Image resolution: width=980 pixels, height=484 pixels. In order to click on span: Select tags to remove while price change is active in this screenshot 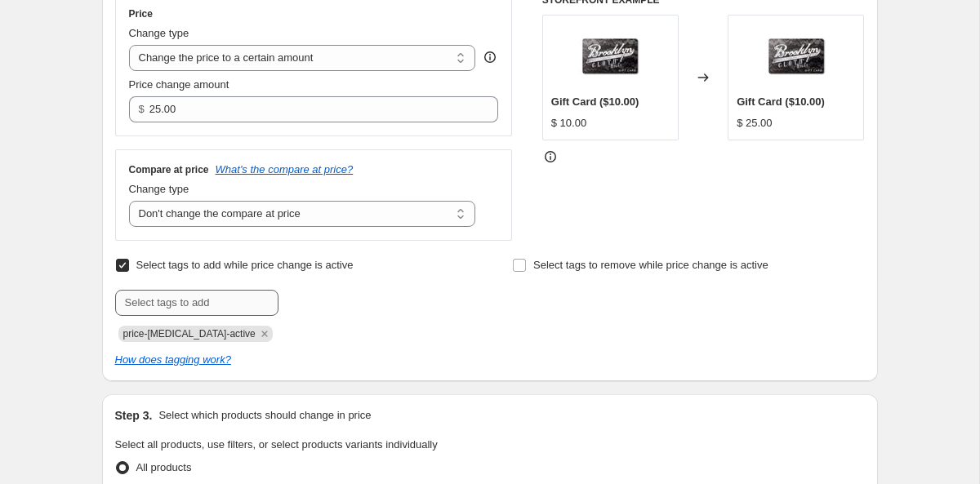, I will do `click(651, 265)`.